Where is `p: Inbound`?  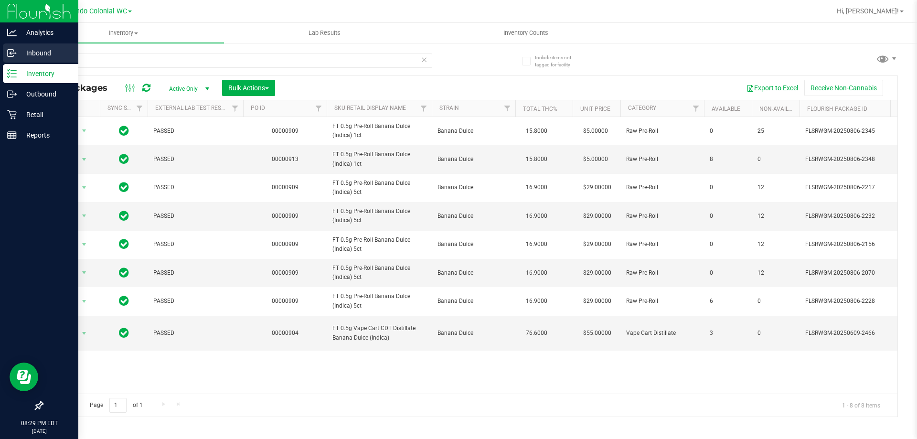 p: Inbound is located at coordinates (45, 53).